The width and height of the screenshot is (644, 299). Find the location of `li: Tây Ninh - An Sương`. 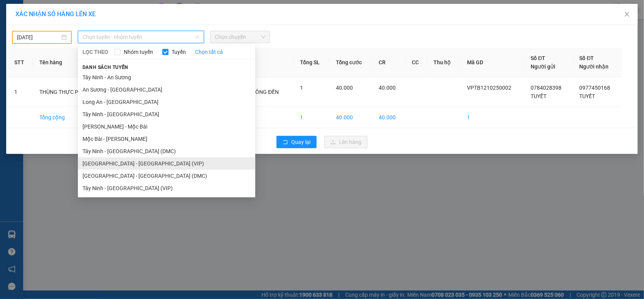

li: Tây Ninh - An Sương is located at coordinates (167, 77).